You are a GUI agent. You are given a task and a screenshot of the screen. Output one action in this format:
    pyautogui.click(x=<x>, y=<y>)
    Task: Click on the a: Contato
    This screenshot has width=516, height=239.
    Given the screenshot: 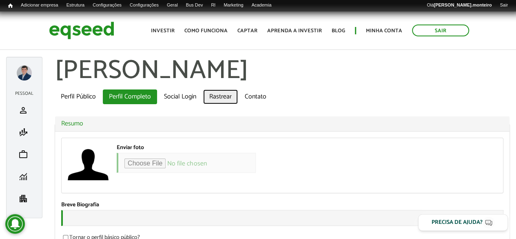 What is the action you would take?
    pyautogui.click(x=255, y=97)
    